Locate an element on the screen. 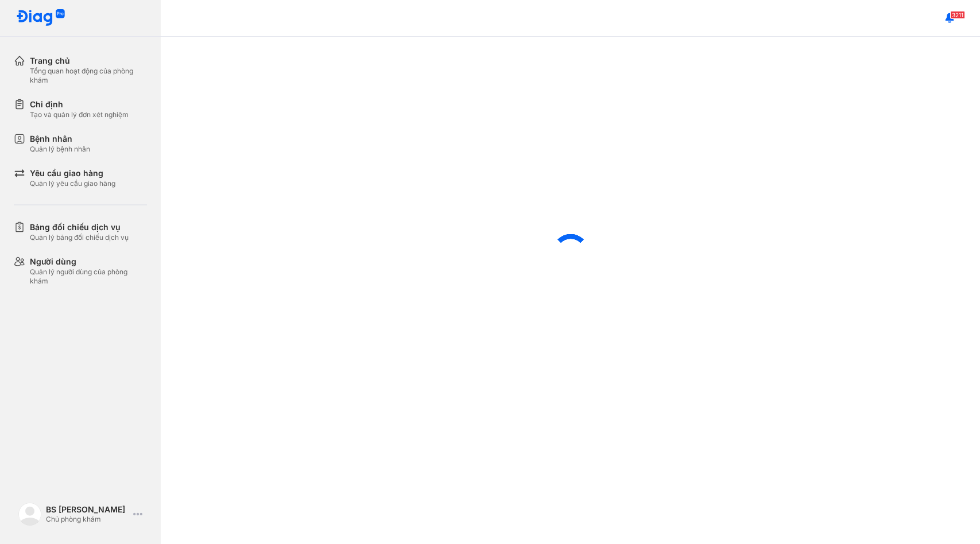 The height and width of the screenshot is (544, 980). div: Chỉ định is located at coordinates (79, 105).